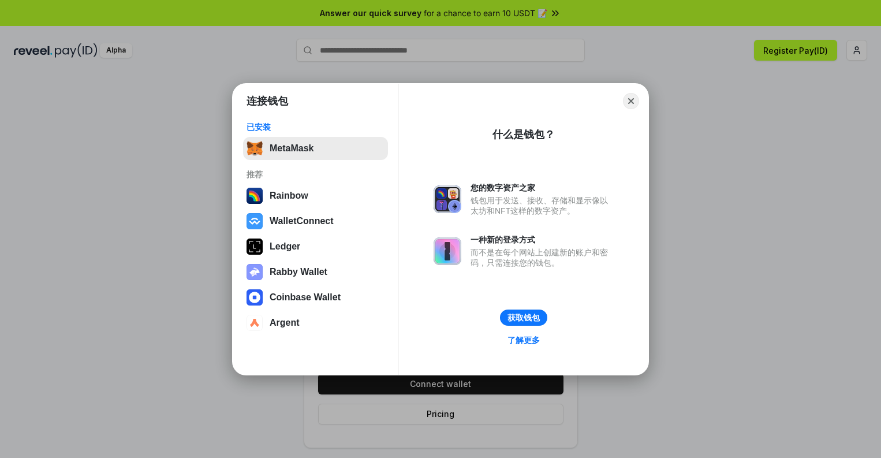 The image size is (881, 458). Describe the element at coordinates (315, 246) in the screenshot. I see `button: Ledger` at that location.